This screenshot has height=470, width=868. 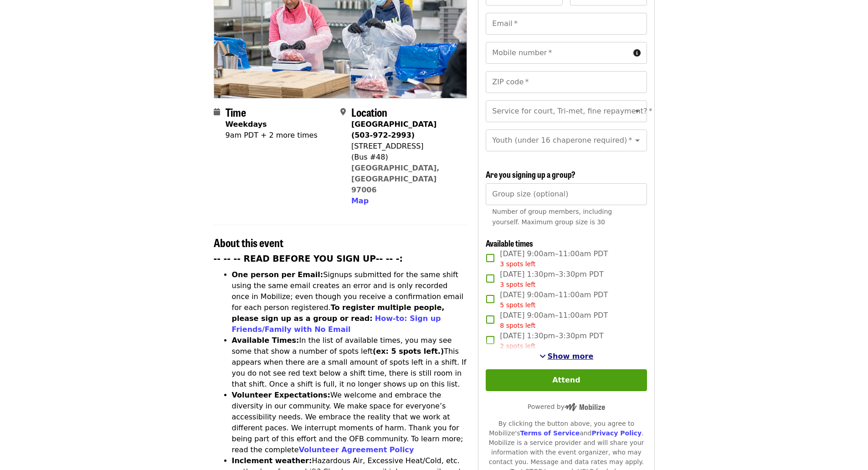 I want to click on strong: (ex: 5 spots left.), so click(x=409, y=351).